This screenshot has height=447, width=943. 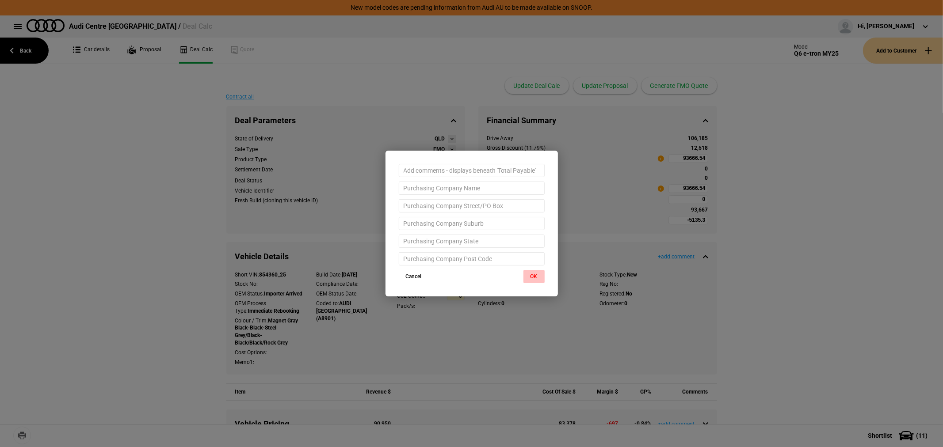 What do you see at coordinates (472, 171) in the screenshot?
I see `input: Add comments - displays beneath 'Total Payable'` at bounding box center [472, 171].